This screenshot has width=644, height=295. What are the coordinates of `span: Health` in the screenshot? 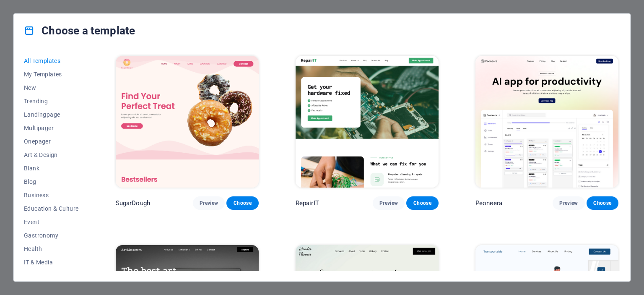 It's located at (51, 249).